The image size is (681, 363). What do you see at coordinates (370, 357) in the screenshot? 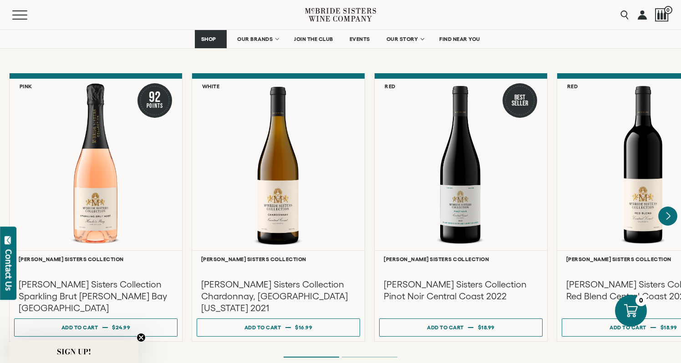
I see `li: Page dot 2` at bounding box center [370, 357].